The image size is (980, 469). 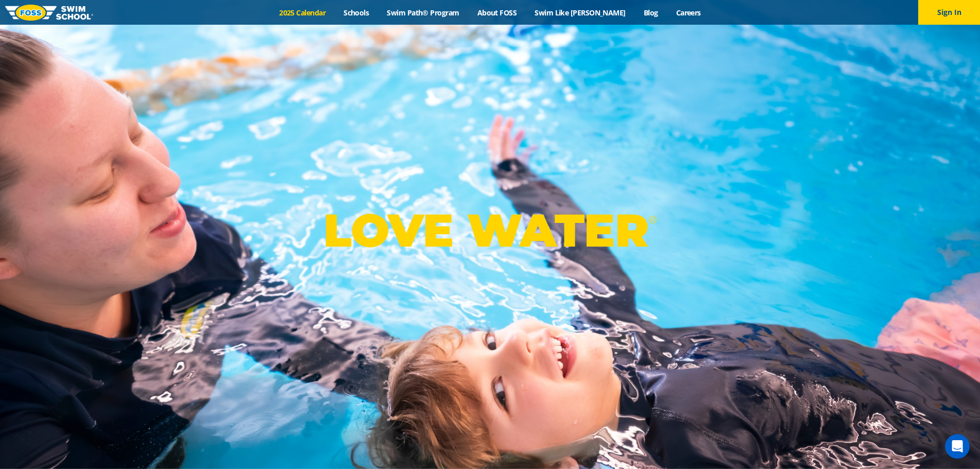 What do you see at coordinates (49, 12) in the screenshot?
I see `img: FOSS Swim School Logo` at bounding box center [49, 12].